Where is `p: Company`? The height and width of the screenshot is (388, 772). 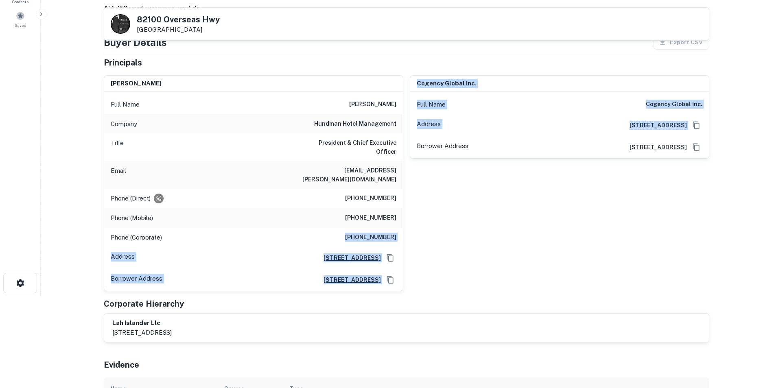 p: Company is located at coordinates (124, 124).